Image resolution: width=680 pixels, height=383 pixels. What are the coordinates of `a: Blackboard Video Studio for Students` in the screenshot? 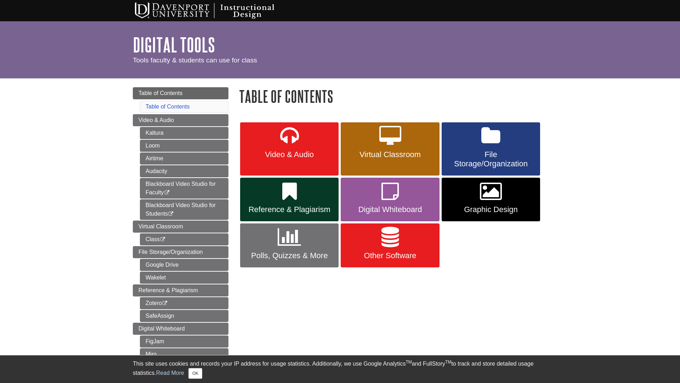 It's located at (184, 209).